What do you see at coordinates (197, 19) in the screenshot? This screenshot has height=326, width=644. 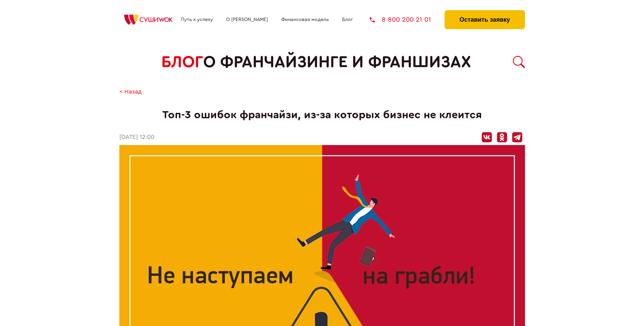 I see `a: Путь к успеху` at bounding box center [197, 19].